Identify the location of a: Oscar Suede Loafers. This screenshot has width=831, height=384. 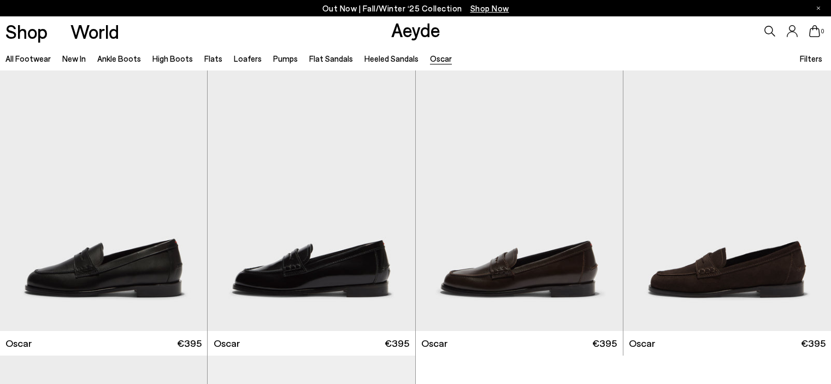
(728, 201).